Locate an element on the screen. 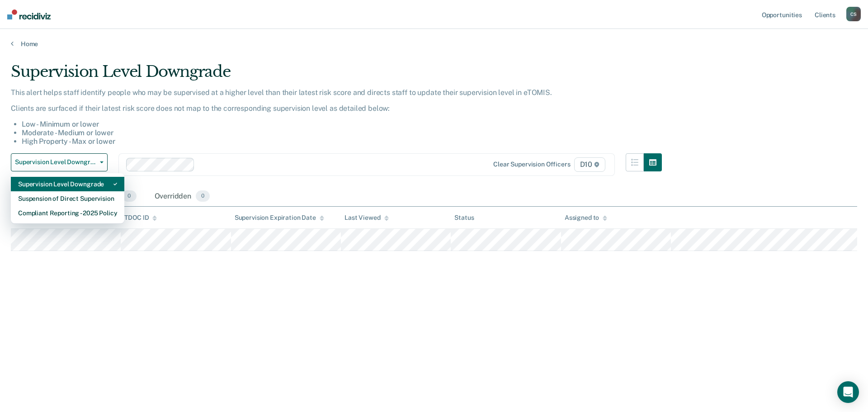 Image resolution: width=868 pixels, height=412 pixels. div: Supervision Expiration Date is located at coordinates (279, 218).